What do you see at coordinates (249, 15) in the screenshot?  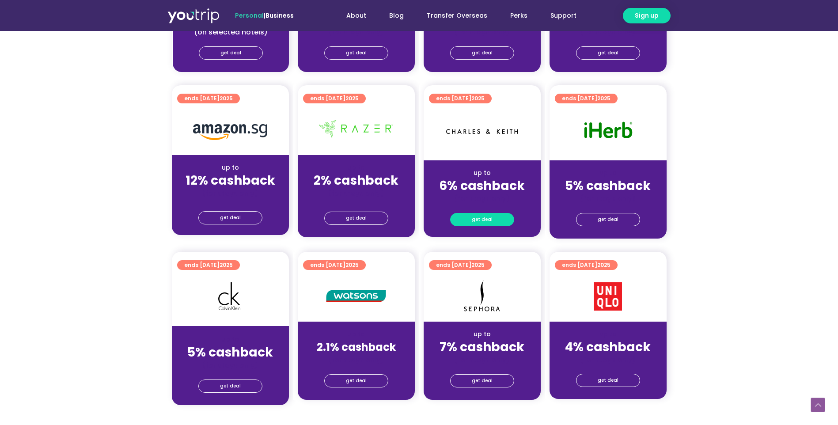 I see `span: Personal` at bounding box center [249, 15].